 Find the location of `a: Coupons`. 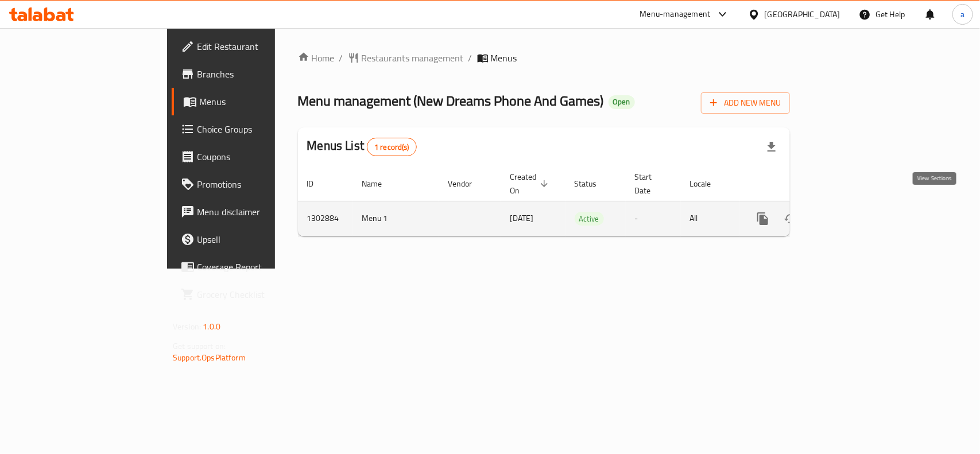

a: Coupons is located at coordinates (251, 157).